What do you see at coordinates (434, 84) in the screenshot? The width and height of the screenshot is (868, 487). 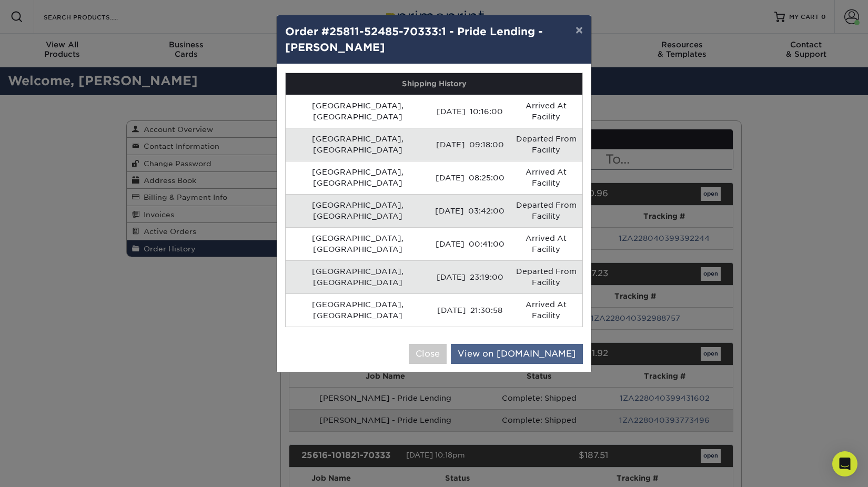 I see `th: Shipping History` at bounding box center [434, 84].